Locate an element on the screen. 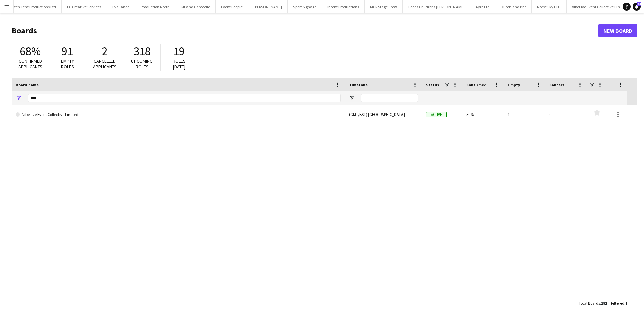  span: 318 is located at coordinates (142, 51).